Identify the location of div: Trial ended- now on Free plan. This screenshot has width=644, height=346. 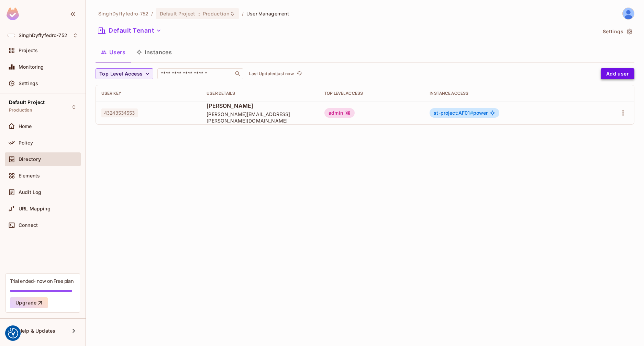
(42, 281).